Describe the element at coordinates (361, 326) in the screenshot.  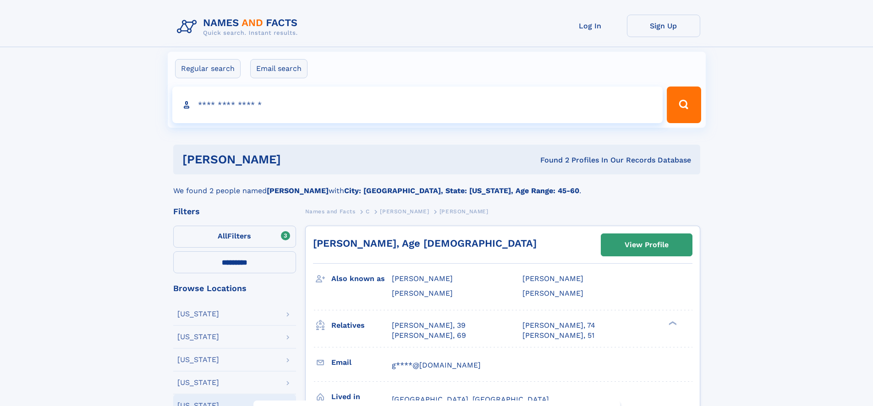
I see `h3: Relatives` at that location.